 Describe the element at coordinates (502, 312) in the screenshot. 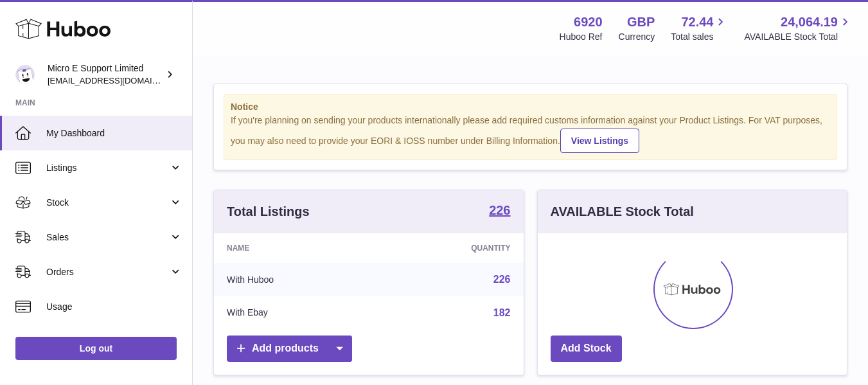

I see `a: 182` at that location.